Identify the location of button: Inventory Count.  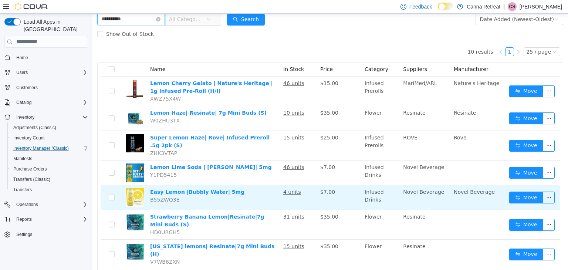
(49, 138).